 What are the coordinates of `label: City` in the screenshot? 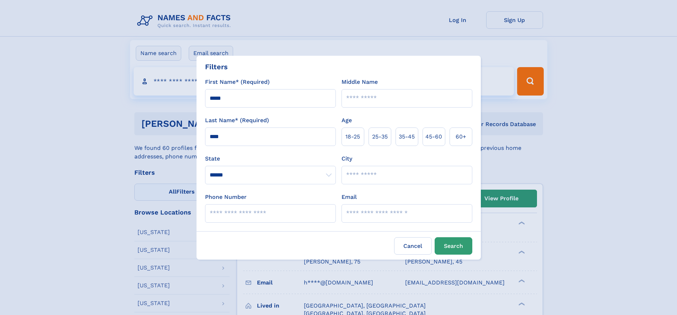 It's located at (347, 159).